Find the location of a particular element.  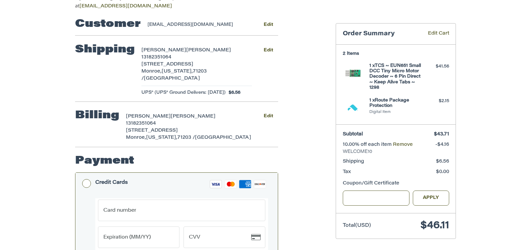

h2: Payment is located at coordinates (105, 161).